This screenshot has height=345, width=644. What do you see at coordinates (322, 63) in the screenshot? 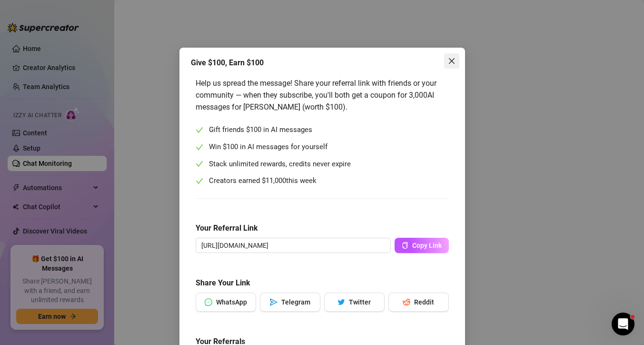
I see `div: Give $100, Earn $100` at bounding box center [322, 63].